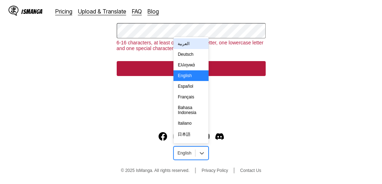 The image size is (382, 184). Describe the element at coordinates (32, 11) in the screenshot. I see `div: IsManga` at that location.